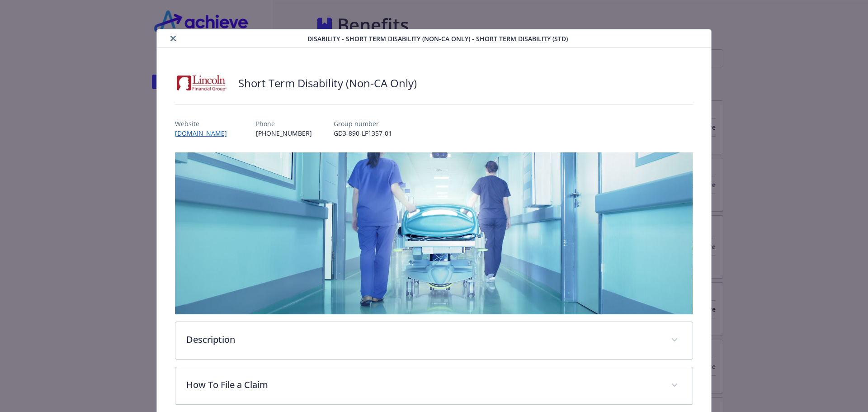 Image resolution: width=868 pixels, height=412 pixels. I want to click on p: GD3-890-LF1357-01, so click(362, 133).